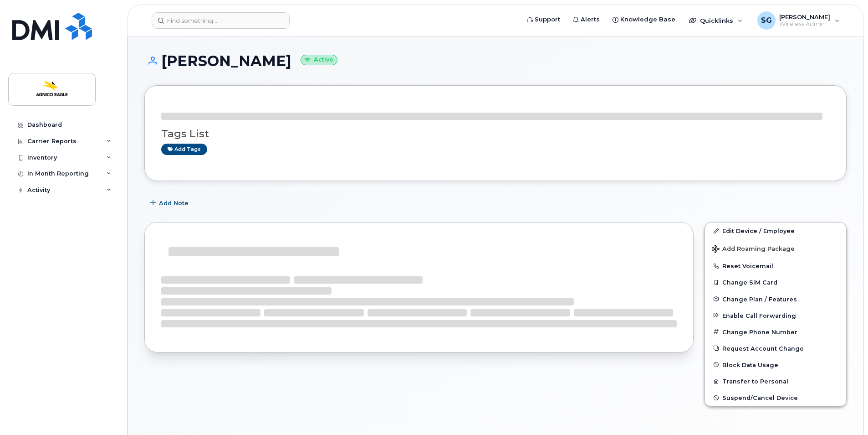 This screenshot has height=435, width=868. Describe the element at coordinates (776, 282) in the screenshot. I see `button: Change SIM Card` at that location.